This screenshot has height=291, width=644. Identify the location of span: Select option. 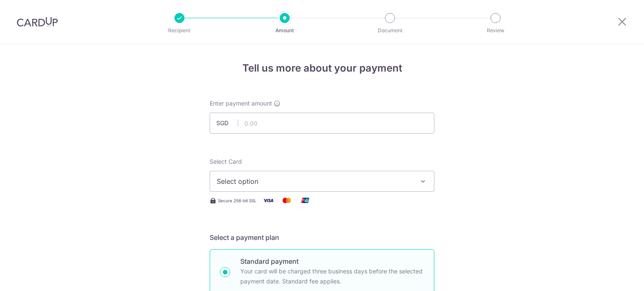
(314, 182).